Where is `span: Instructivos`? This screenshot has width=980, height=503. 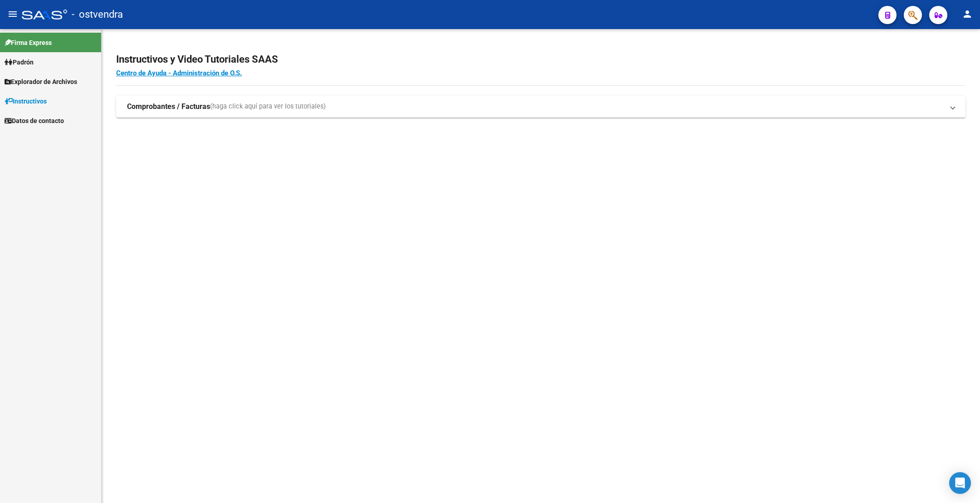 span: Instructivos is located at coordinates (25, 101).